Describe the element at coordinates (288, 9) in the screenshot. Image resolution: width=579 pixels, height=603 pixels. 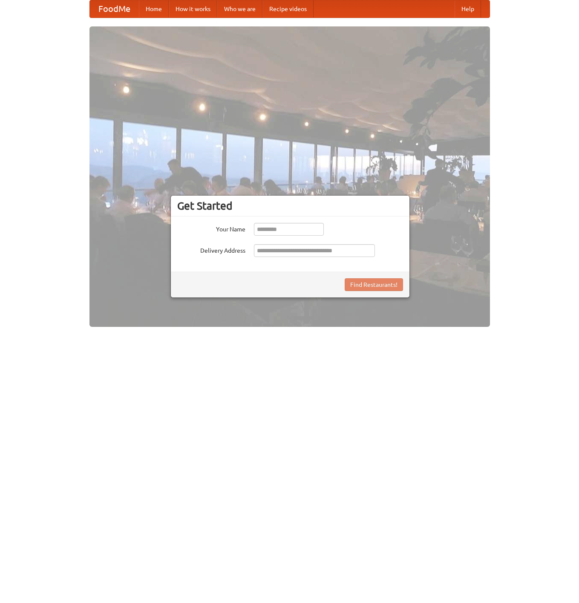
I see `a: Recipe videos` at that location.